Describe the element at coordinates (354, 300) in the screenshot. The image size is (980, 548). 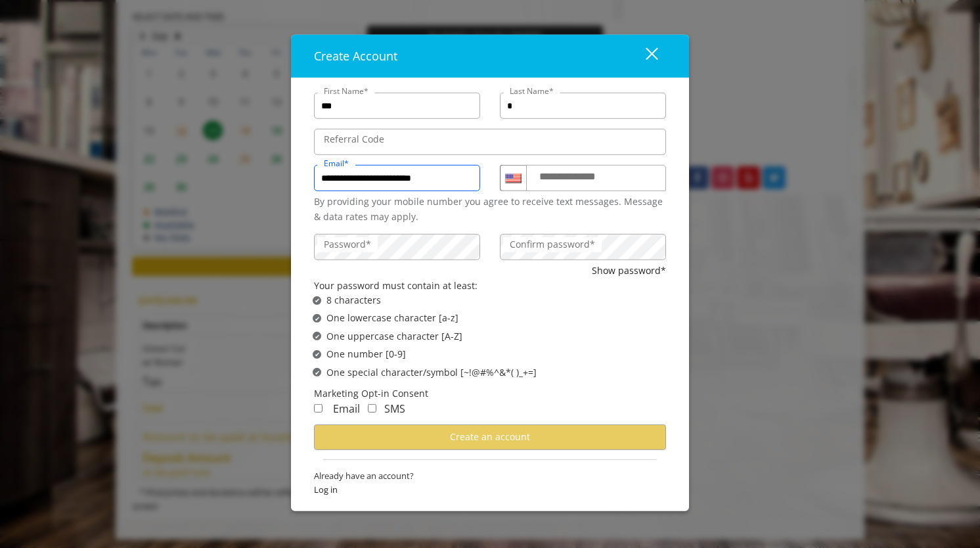
I see `span: 8 characters` at that location.